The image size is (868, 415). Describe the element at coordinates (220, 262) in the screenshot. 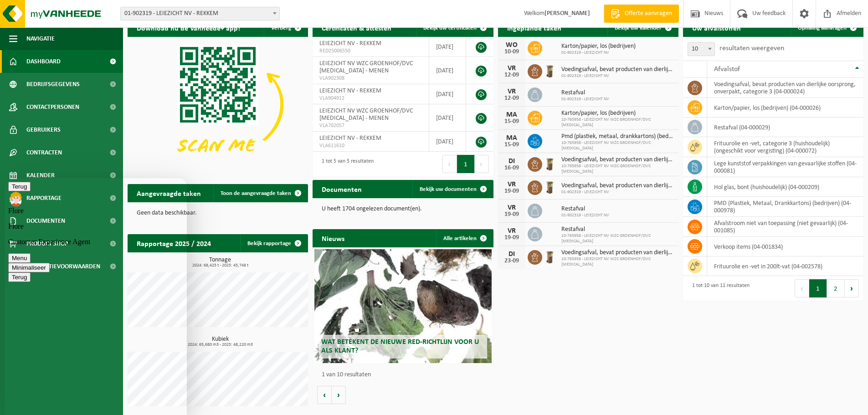

I see `h3: Tonnage` at that location.